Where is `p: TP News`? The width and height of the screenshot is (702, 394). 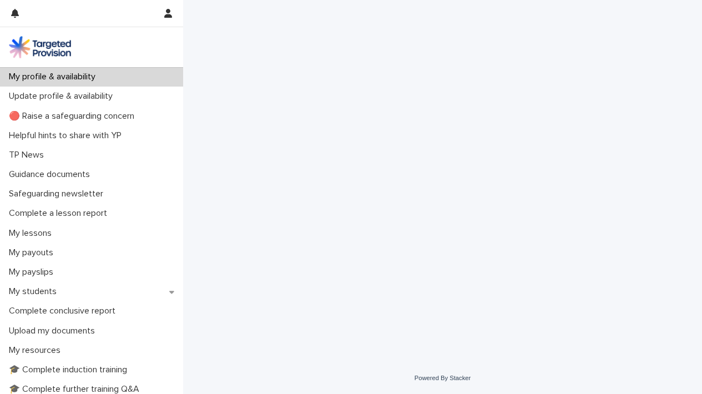 p: TP News is located at coordinates (28, 155).